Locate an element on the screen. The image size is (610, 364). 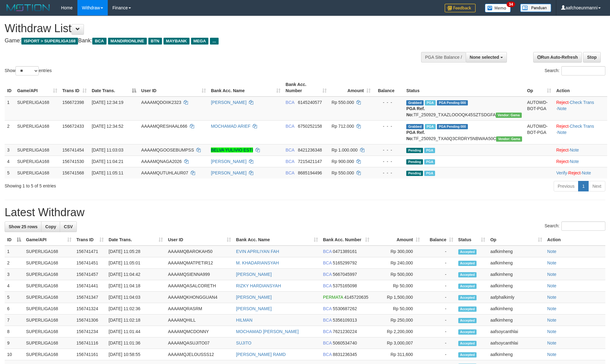
a: Run Auto-Refresh is located at coordinates (558, 57).